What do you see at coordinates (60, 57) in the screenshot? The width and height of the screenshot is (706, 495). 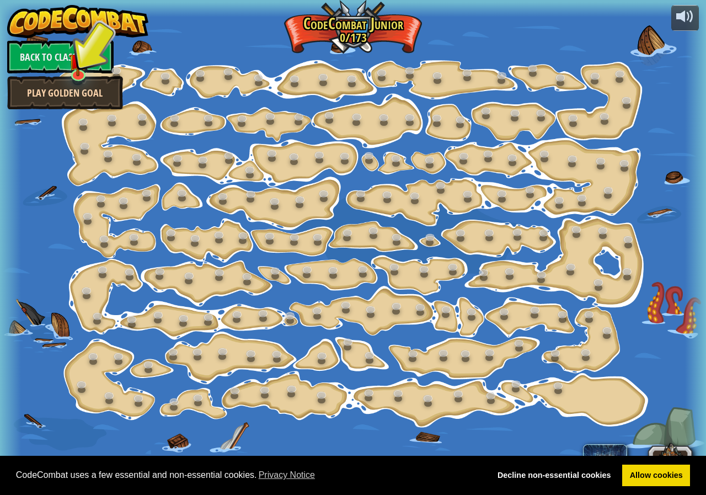 I see `a: Back to Classroom` at bounding box center [60, 57].